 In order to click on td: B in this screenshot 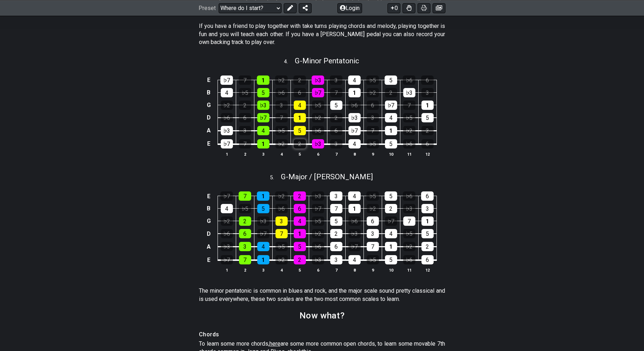, I will do `click(209, 92)`.